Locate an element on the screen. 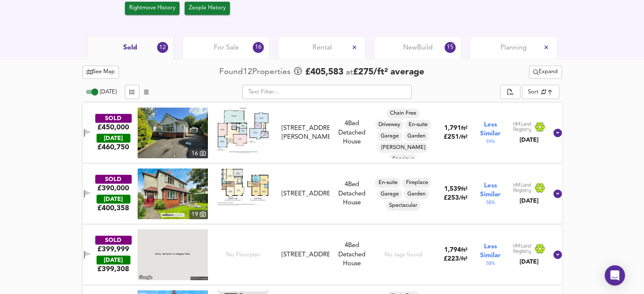 The width and height of the screenshot is (644, 294). button: See Map is located at coordinates (101, 72).